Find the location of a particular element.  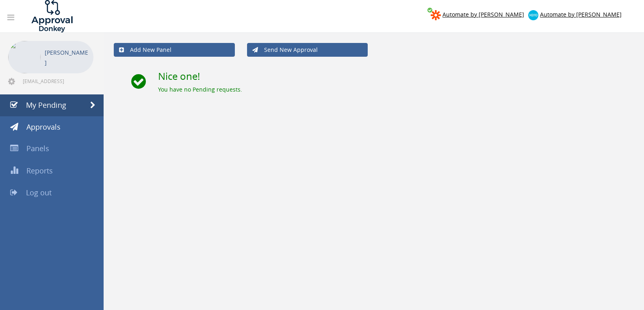

a: Send New Approval is located at coordinates (308, 50).